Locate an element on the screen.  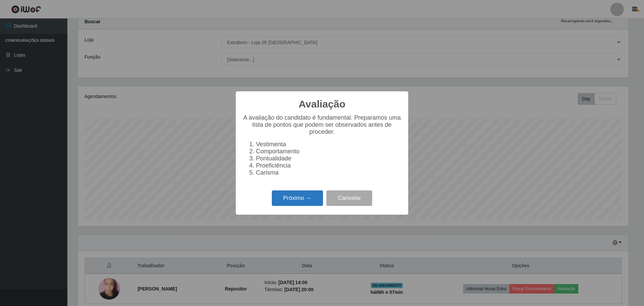
li: Pontualidade is located at coordinates (329, 158).